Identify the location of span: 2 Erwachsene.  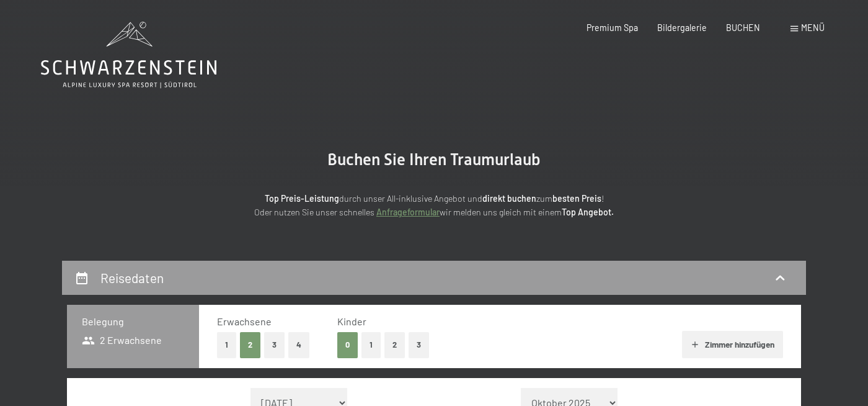
(121, 340).